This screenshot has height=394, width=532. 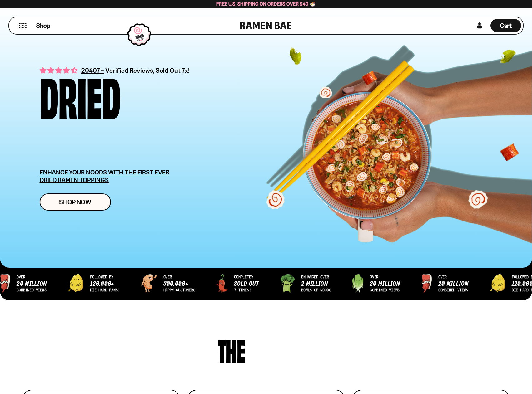 I want to click on button: Mobile Menu Trigger, so click(x=22, y=26).